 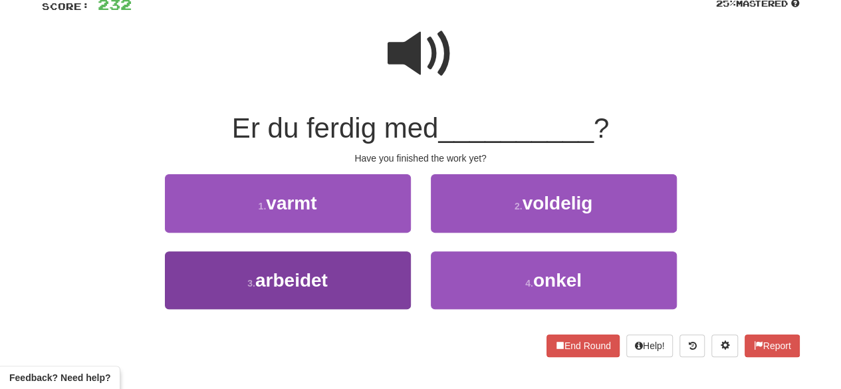 What do you see at coordinates (554, 280) in the screenshot?
I see `button: 4.onkel` at bounding box center [554, 280].